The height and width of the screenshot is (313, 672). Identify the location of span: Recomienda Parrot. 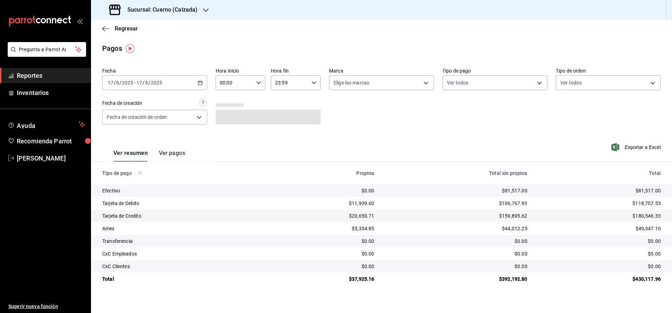
(51, 141).